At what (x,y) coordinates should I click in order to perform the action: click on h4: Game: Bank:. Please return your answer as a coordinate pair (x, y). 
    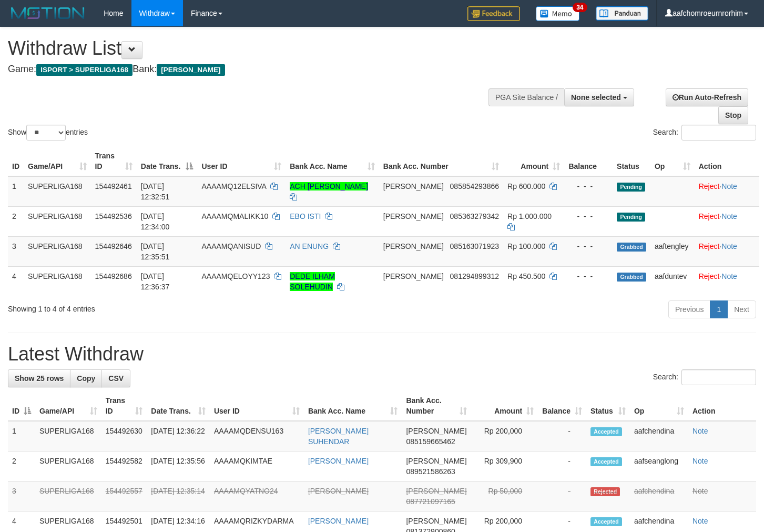
    Looking at the image, I should click on (253, 69).